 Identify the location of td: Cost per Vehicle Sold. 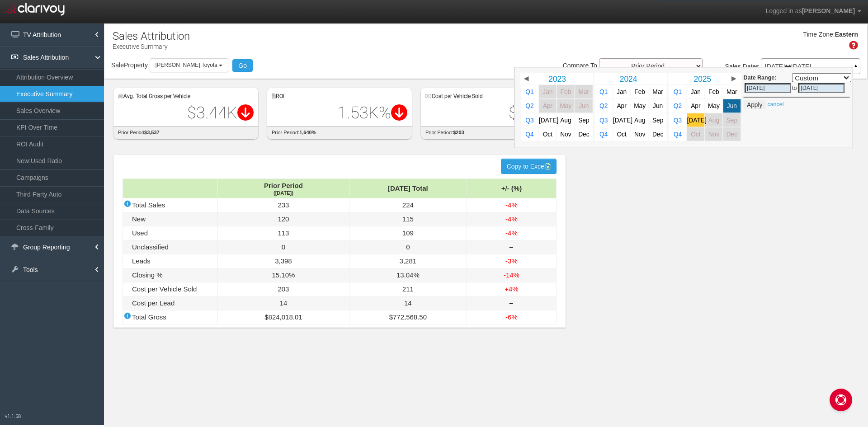
(170, 289).